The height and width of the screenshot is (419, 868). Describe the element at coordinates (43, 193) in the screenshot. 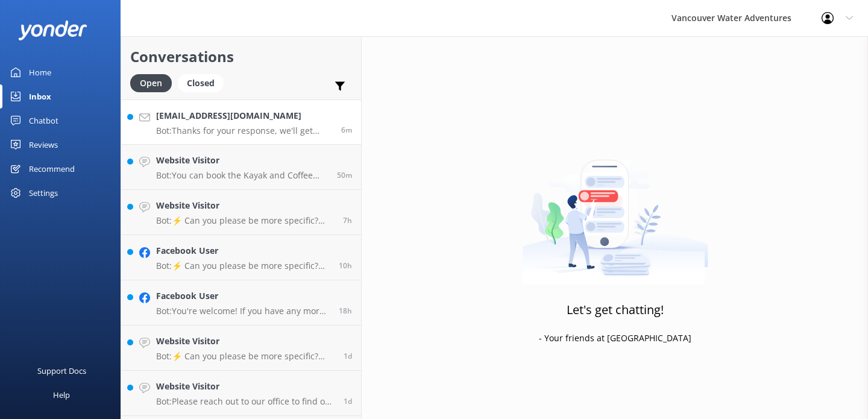

I see `div: Settings` at that location.